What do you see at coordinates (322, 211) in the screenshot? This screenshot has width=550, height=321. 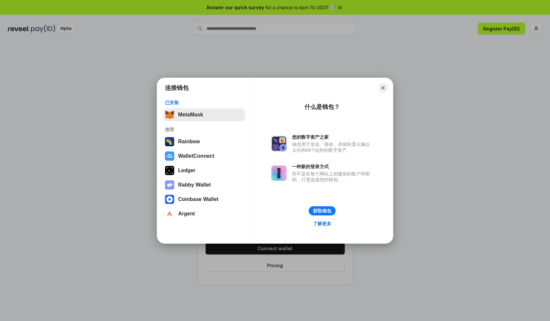 I see `button: 获取钱包` at bounding box center [322, 211].